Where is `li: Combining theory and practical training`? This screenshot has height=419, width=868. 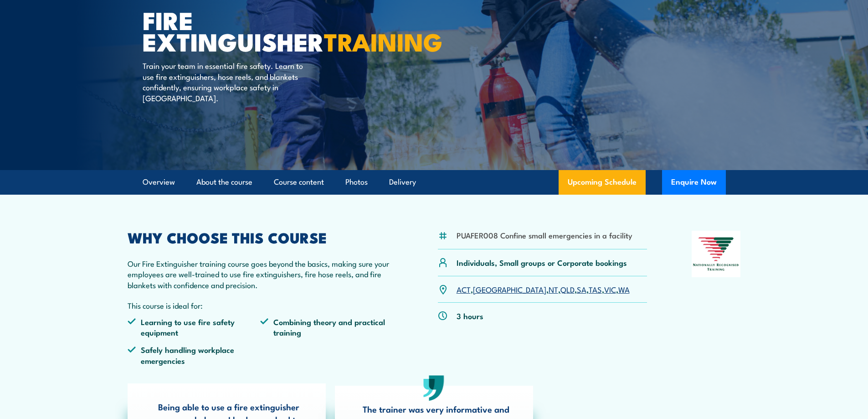
li: Combining theory and practical training is located at coordinates (326, 326).